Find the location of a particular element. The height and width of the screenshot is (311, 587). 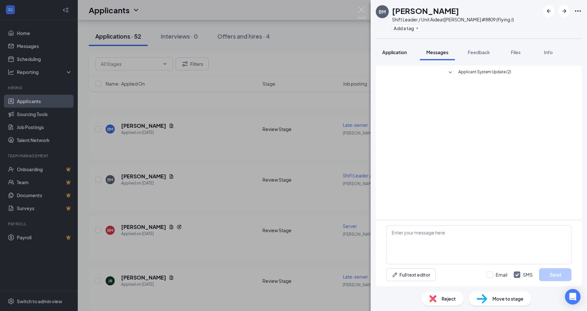

svg: Pen is located at coordinates (395, 274).